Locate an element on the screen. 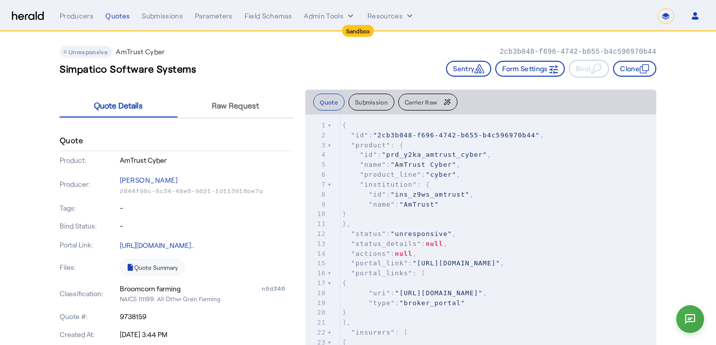 The width and height of the screenshot is (716, 345). img: Herald Logo is located at coordinates (28, 16).